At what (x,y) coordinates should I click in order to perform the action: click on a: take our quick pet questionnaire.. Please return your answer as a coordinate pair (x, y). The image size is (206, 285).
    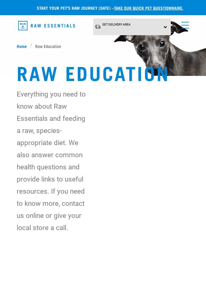
    Looking at the image, I should click on (148, 8).